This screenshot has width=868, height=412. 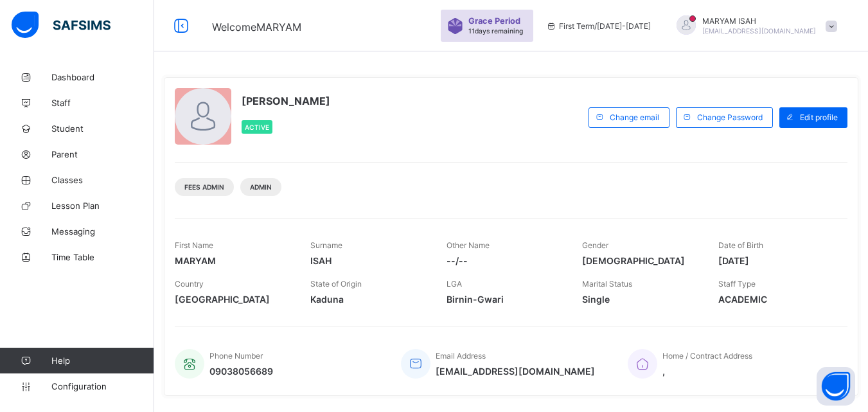 What do you see at coordinates (754, 26) in the screenshot?
I see `div: MARYAMISAH` at bounding box center [754, 26].